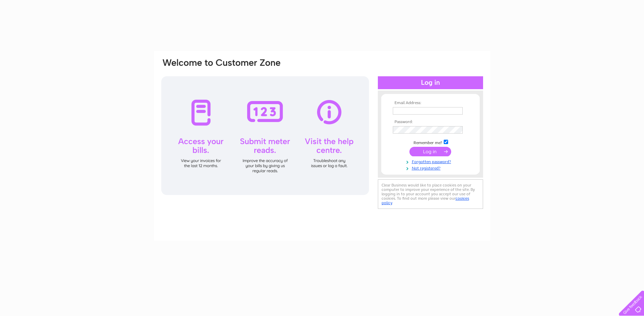 The image size is (644, 316). Describe the element at coordinates (431, 168) in the screenshot. I see `a: Not registered?` at that location.